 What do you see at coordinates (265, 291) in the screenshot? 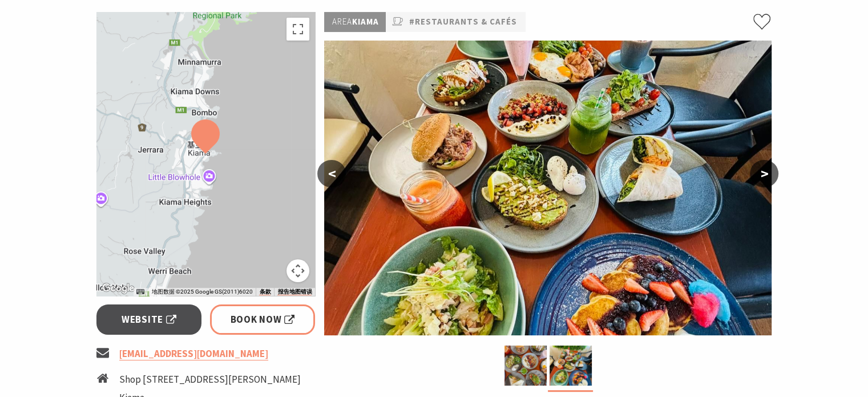
I see `a: 条款（在新标签页中打开）` at bounding box center [265, 291].